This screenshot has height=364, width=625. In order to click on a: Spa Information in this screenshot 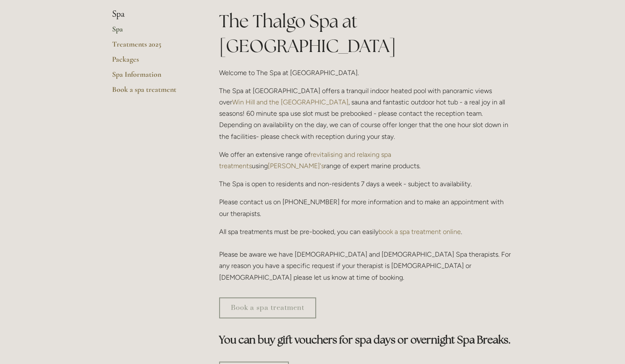, I will do `click(152, 77)`.